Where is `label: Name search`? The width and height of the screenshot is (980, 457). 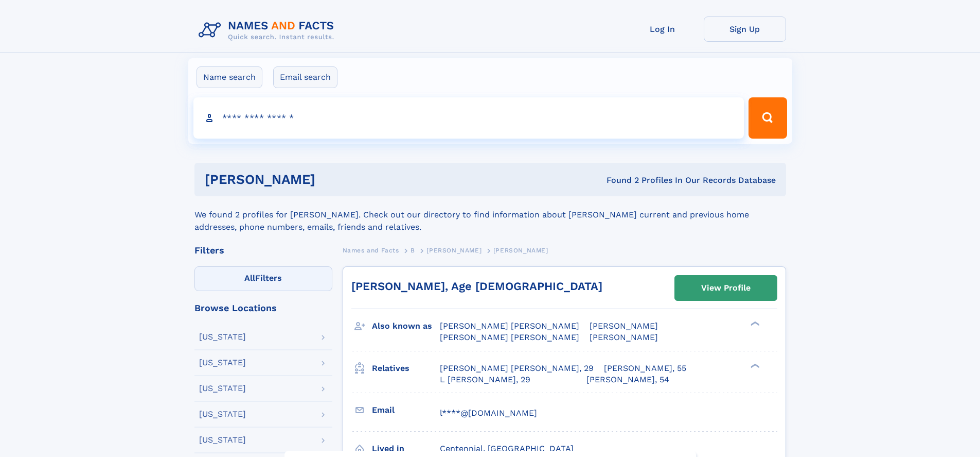
label: Name search is located at coordinates (229, 77).